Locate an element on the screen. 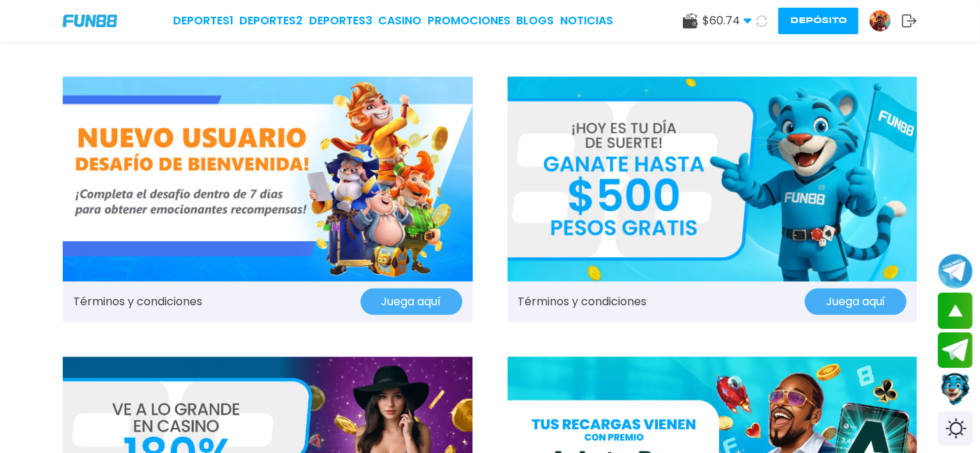 The height and width of the screenshot is (453, 980). img: Avatar is located at coordinates (880, 21).